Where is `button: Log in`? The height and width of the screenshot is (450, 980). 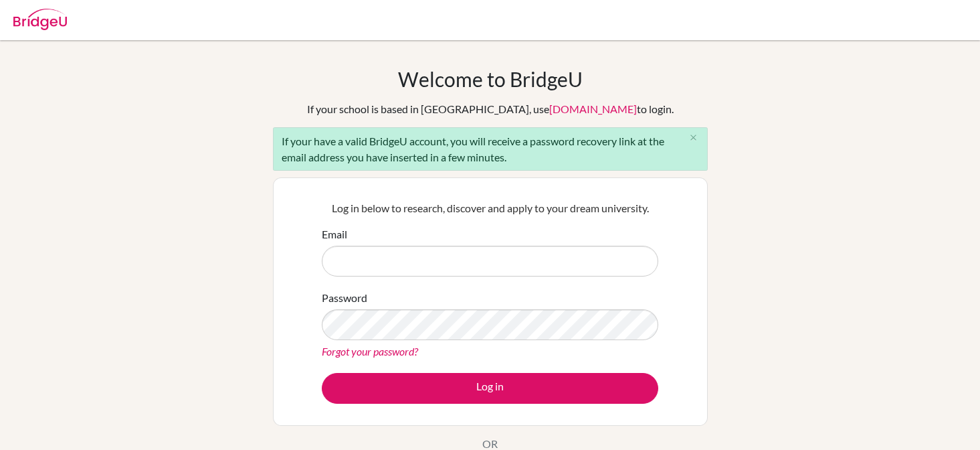
button: Log in is located at coordinates (490, 388).